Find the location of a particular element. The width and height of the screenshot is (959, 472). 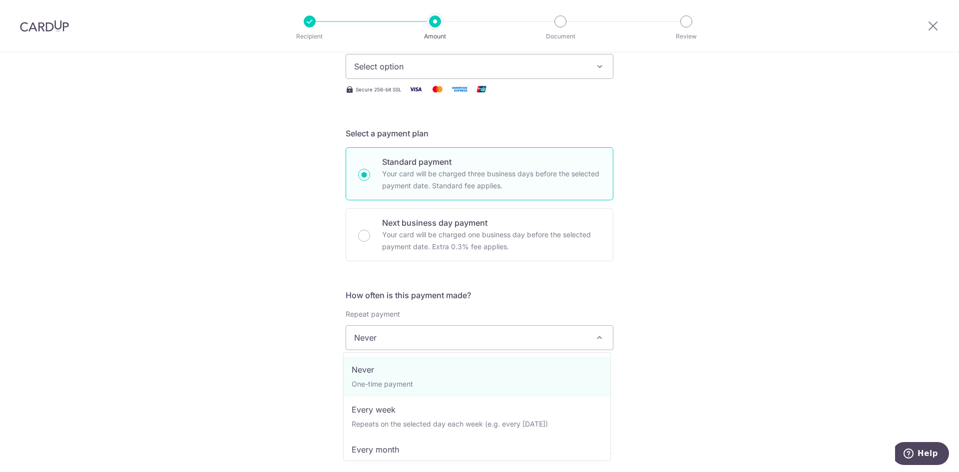

img: Mastercard is located at coordinates (438, 89).